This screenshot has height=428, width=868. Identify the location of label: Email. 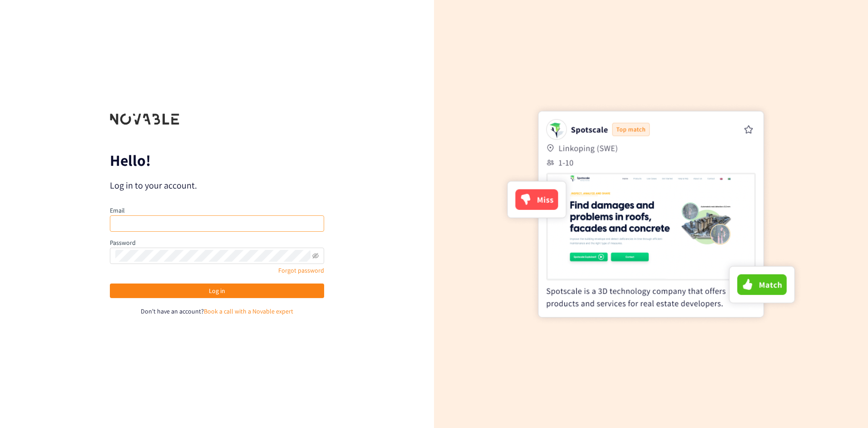
(117, 210).